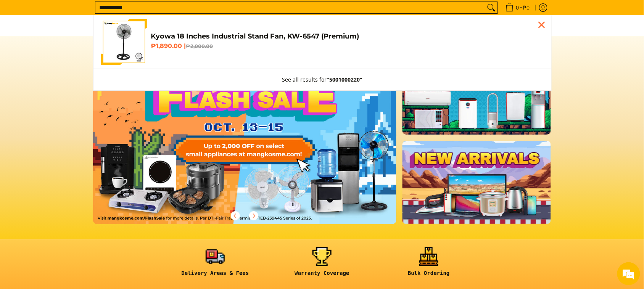 This screenshot has width=644, height=289. Describe the element at coordinates (347, 36) in the screenshot. I see `h4: Kyowa 18 Inches Industrial Stand Fan, KW-6547 (Premium)` at that location.